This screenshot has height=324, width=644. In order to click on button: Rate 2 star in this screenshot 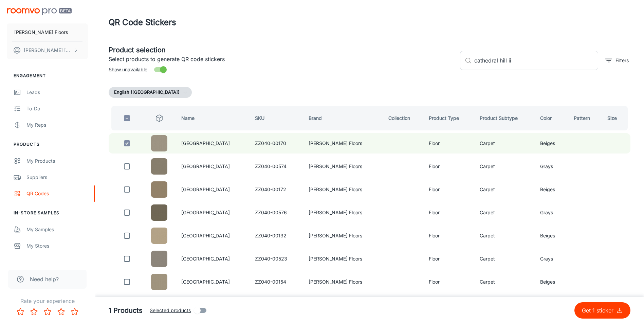, I will do `click(34, 312)`.